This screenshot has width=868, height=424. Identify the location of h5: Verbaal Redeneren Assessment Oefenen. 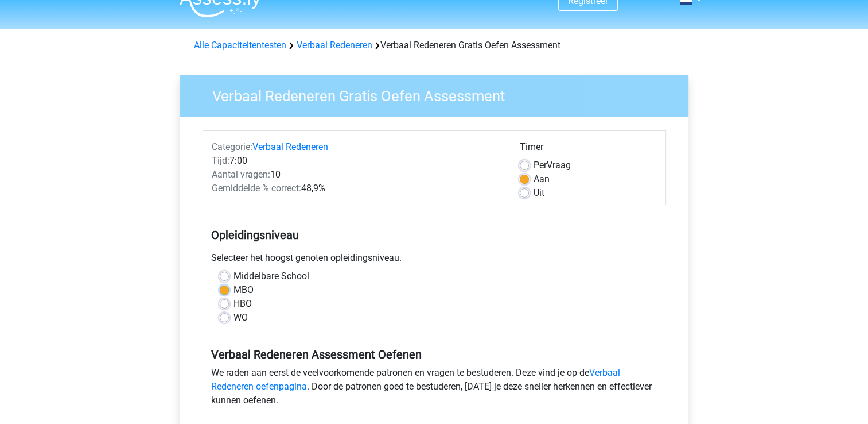
(434, 354).